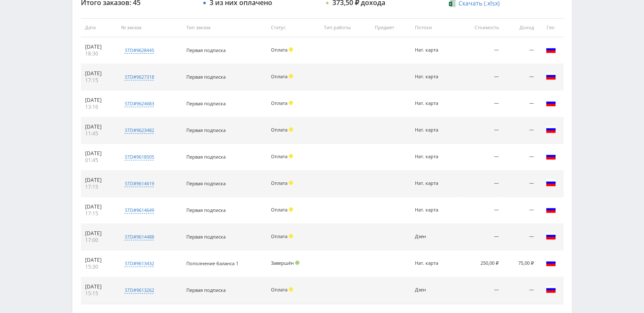 Image resolution: width=644 pixels, height=313 pixels. What do you see at coordinates (551, 28) in the screenshot?
I see `th: Гео` at bounding box center [551, 28].